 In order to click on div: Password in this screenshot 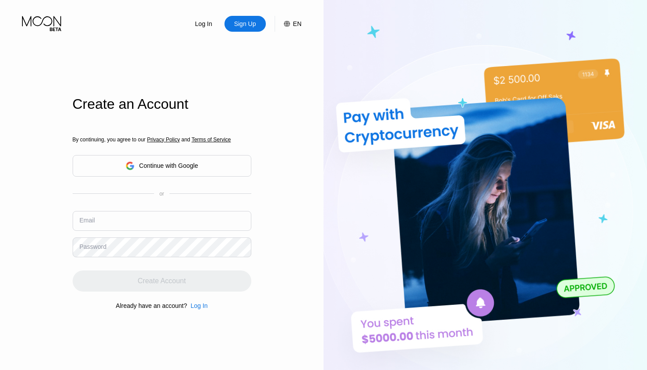, I will do `click(93, 247)`.